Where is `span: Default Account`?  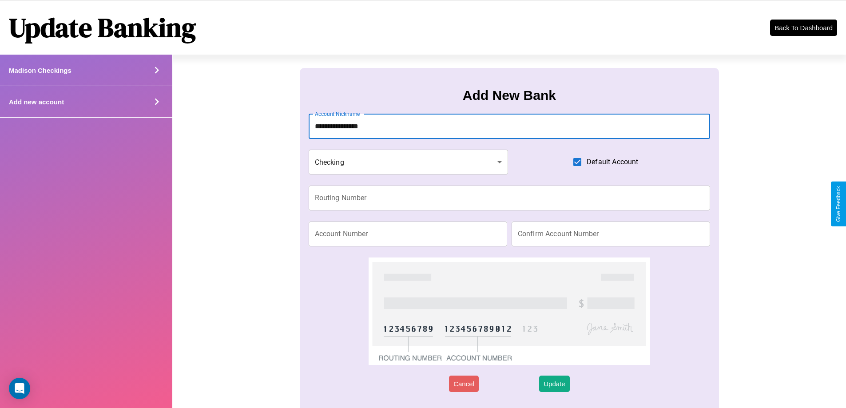
span: Default Account is located at coordinates (612, 162).